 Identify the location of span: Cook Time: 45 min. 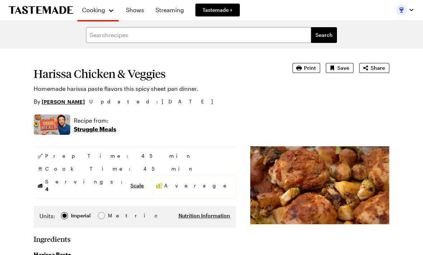
(120, 169).